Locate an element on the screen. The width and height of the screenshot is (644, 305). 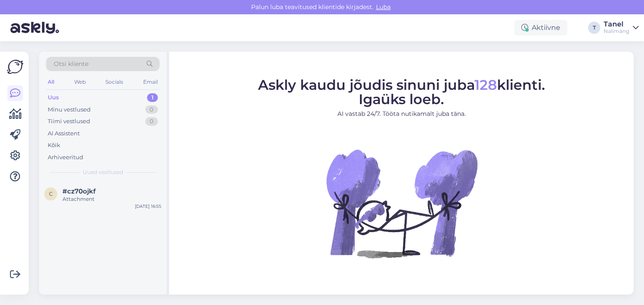
p: AI vastab 24/7. Tööta nutikamalt juba täna. is located at coordinates (401, 113).